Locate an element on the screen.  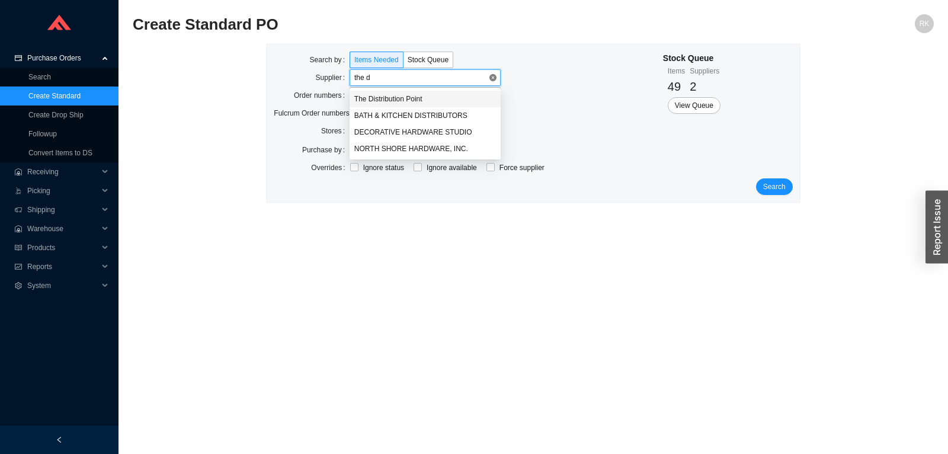
span: Ignore status is located at coordinates (383, 168).